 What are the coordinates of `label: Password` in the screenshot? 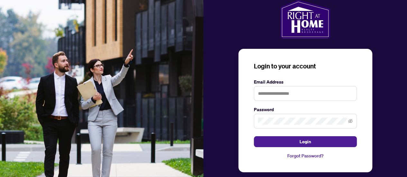 It's located at (305, 110).